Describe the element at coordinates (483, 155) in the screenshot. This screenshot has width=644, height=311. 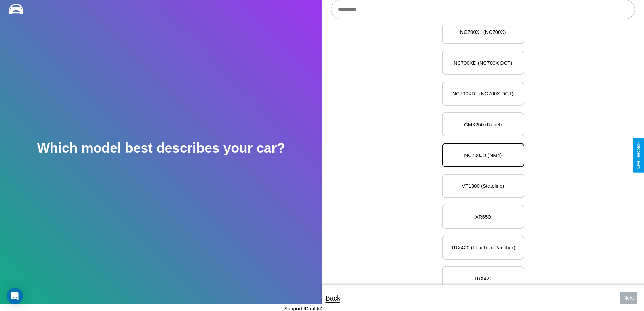
I see `p: NC700JD (NM4)` at that location.